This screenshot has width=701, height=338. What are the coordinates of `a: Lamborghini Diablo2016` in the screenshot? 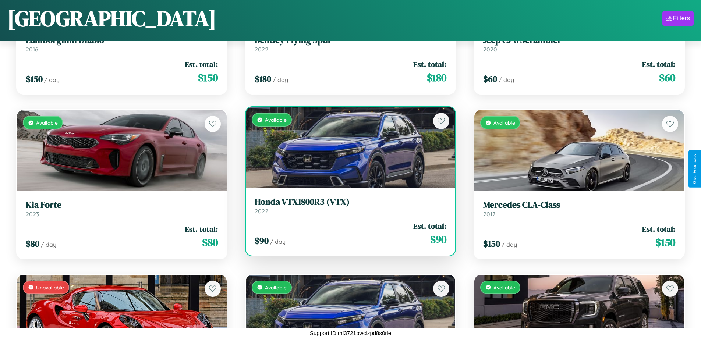 It's located at (122, 44).